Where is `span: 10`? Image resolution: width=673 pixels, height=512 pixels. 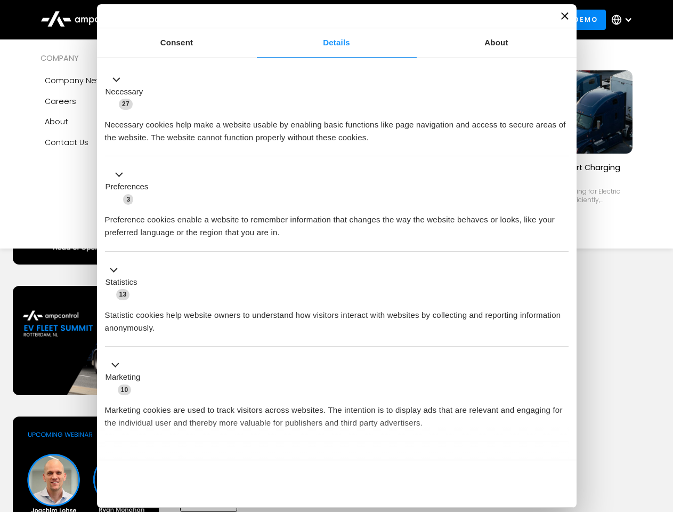 span: 10 is located at coordinates (125, 389).